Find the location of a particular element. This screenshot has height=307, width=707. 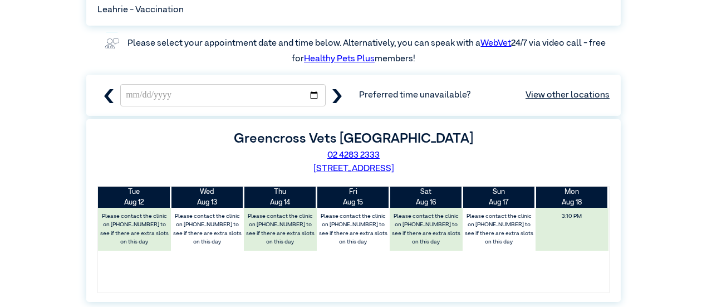

span: 02 4283 2333 is located at coordinates (354, 155).